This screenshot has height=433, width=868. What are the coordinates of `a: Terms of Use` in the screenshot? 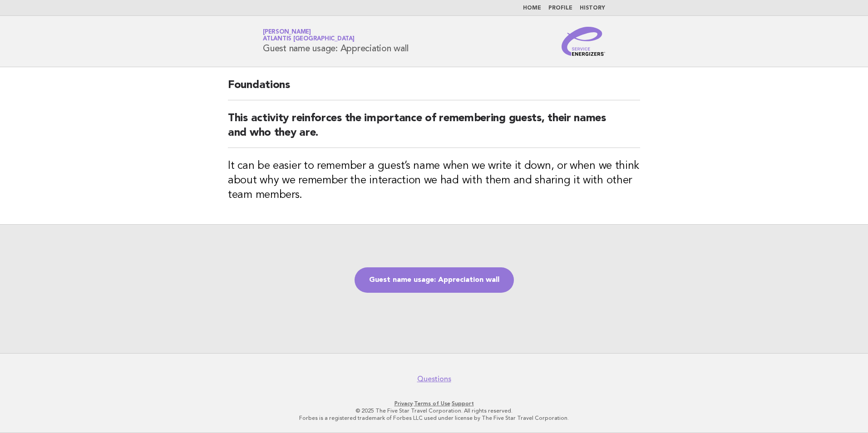 It's located at (432, 403).